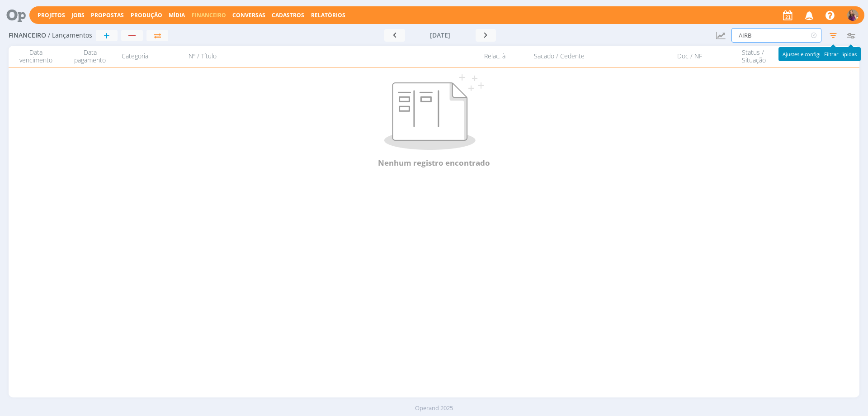 The image size is (868, 416). I want to click on img: A, so click(852, 15).